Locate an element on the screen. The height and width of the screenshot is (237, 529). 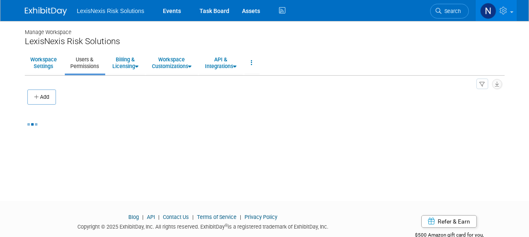
a: Billing &Licensing is located at coordinates (125, 63).